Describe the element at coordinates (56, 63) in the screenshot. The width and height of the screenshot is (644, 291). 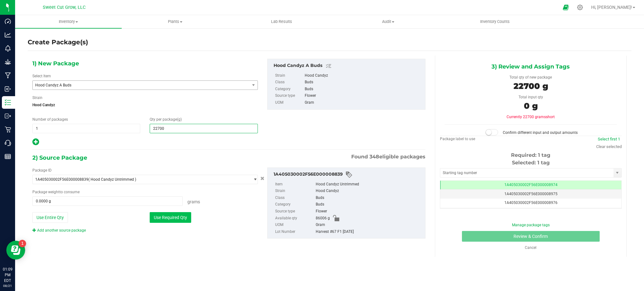
I see `span: 1) New Package` at that location.